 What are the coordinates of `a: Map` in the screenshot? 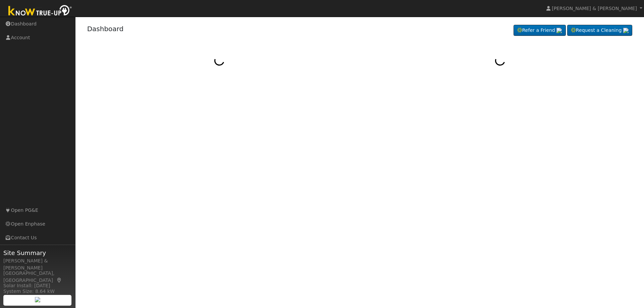 It's located at (60, 280).